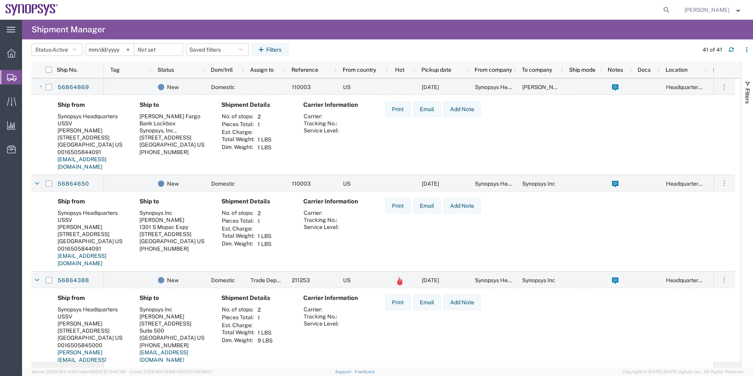 This screenshot has height=376, width=753. What do you see at coordinates (218, 50) in the screenshot?
I see `button: Saved filters` at bounding box center [218, 50].